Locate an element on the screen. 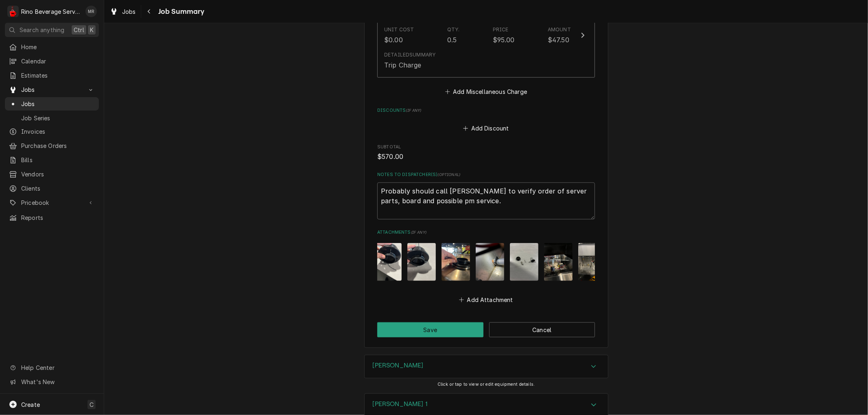 The image size is (868, 415). div: Detailed Summary is located at coordinates (410, 55).